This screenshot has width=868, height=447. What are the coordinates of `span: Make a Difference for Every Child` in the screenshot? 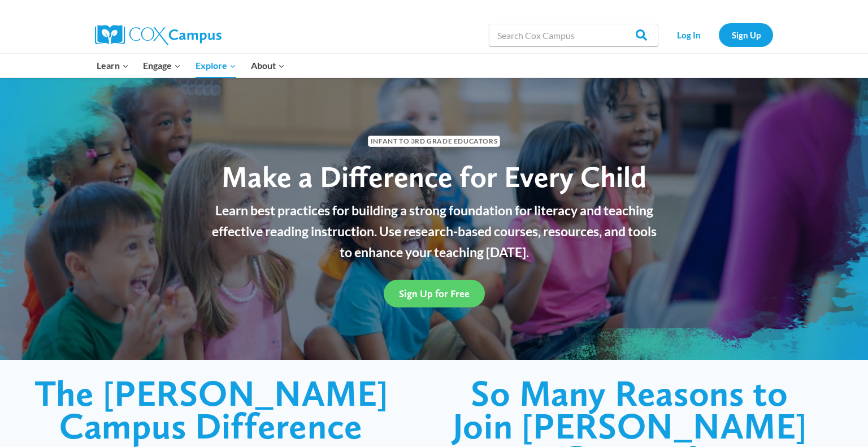 It's located at (434, 176).